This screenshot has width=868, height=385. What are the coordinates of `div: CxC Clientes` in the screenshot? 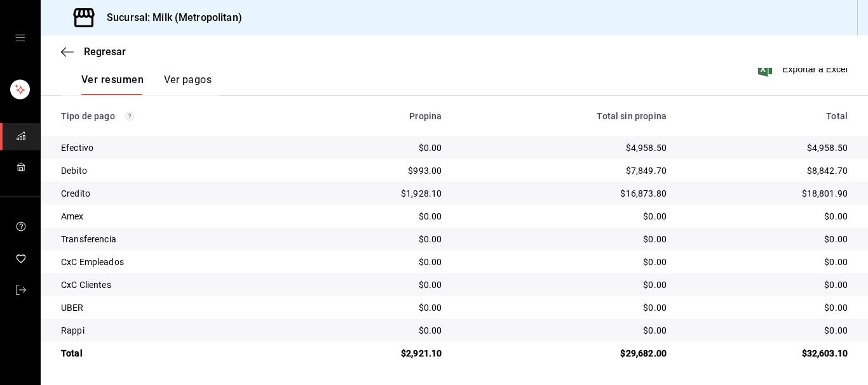 It's located at (174, 285).